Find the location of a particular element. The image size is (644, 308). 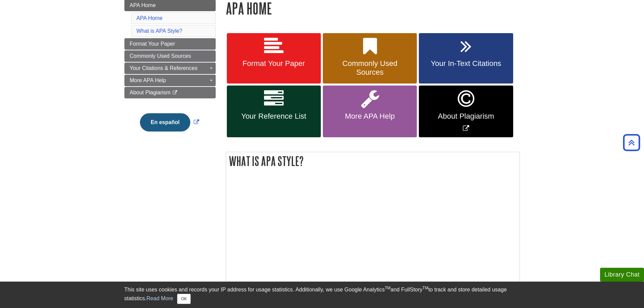

span: Your In-Text Citations is located at coordinates (465, 64).